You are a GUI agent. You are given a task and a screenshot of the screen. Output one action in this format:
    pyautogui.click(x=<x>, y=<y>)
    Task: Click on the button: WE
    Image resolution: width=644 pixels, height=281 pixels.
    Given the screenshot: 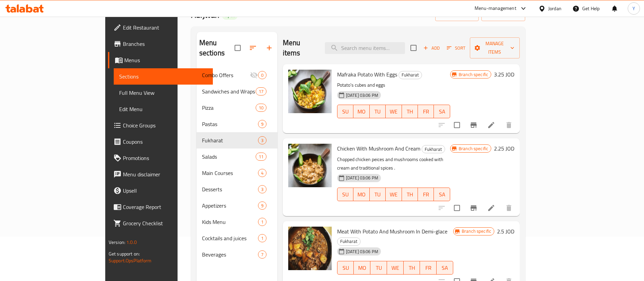 What is the action you would take?
    pyautogui.click(x=393, y=195)
    